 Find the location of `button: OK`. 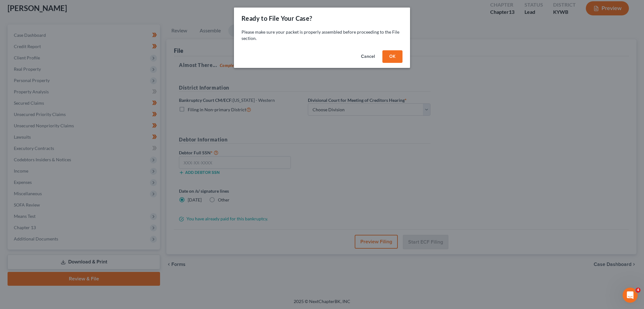

button: OK is located at coordinates (393, 56).